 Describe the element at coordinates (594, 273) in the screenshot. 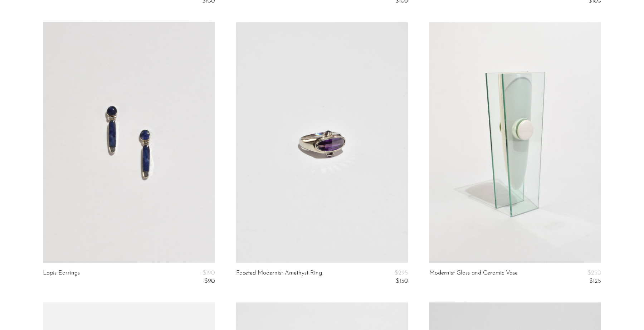

I see `span: $250` at that location.